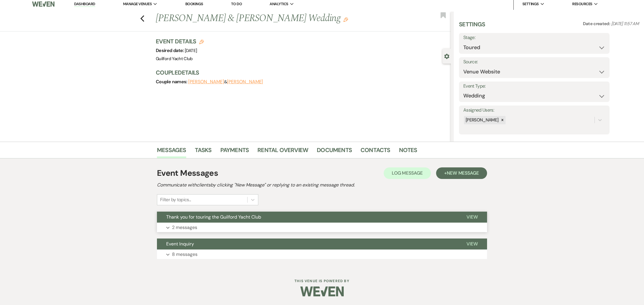 The height and width of the screenshot is (305, 644). I want to click on button: +New Message, so click(461, 173).